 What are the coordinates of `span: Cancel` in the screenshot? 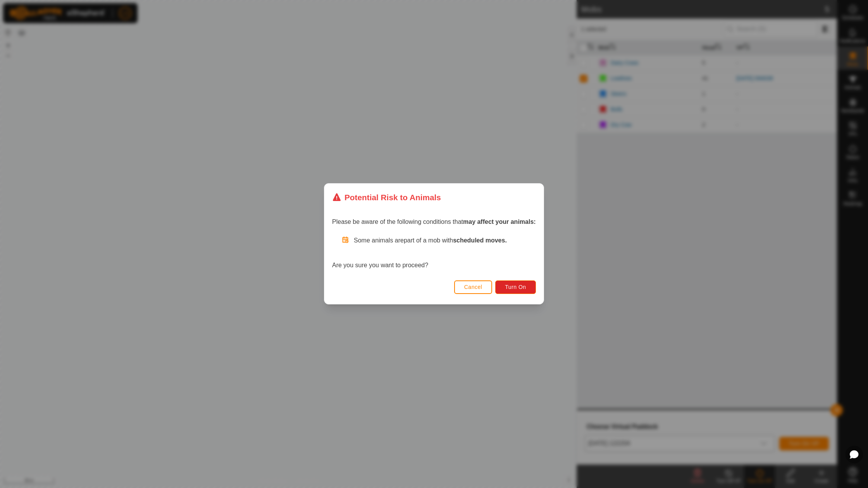 It's located at (473, 288).